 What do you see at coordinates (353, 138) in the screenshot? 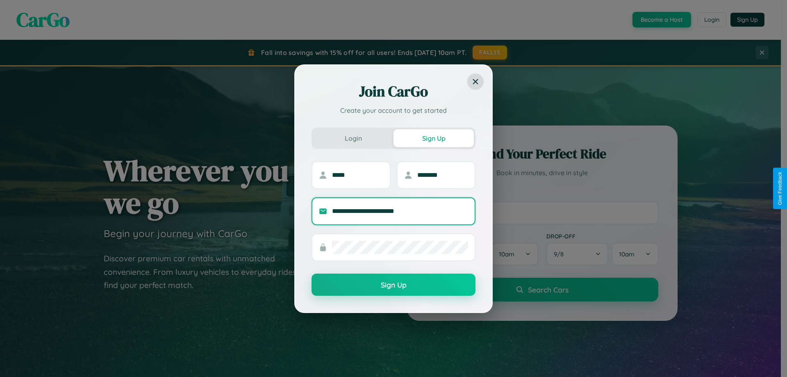
I see `button: Login` at bounding box center [353, 138].